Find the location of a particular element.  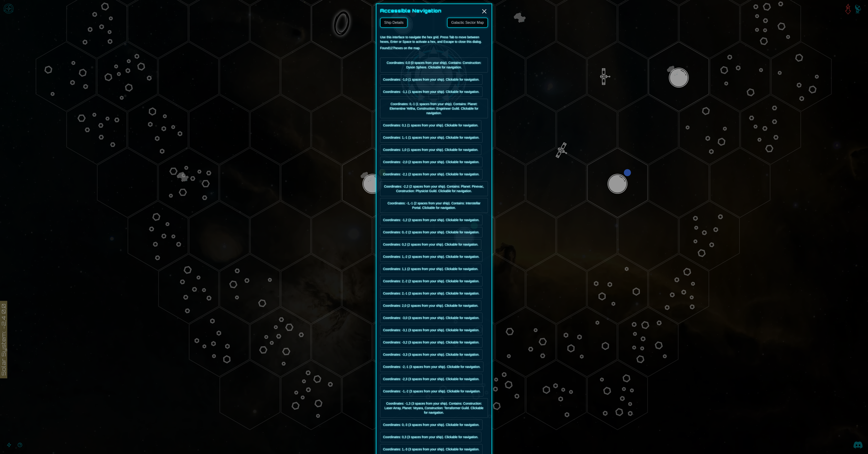

button: Coordinates: -3,1 (3 spaces from your ship). Clickable for navigation. is located at coordinates (431, 330).